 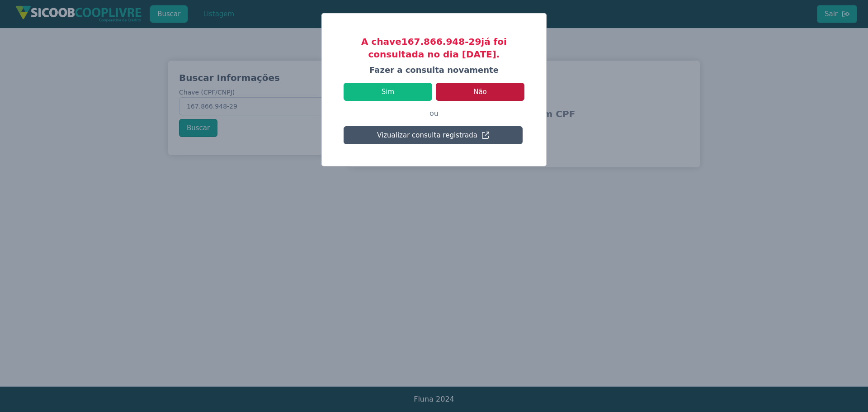 I want to click on button: Não, so click(x=480, y=92).